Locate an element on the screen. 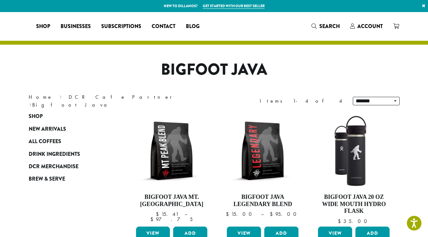 This screenshot has width=428, height=237. span: All Coffees is located at coordinates (45, 141).